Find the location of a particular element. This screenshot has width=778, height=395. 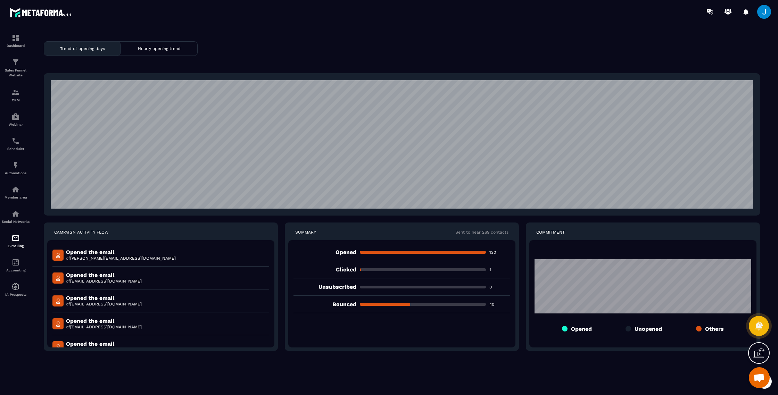

p: E-mailing is located at coordinates (16, 246).